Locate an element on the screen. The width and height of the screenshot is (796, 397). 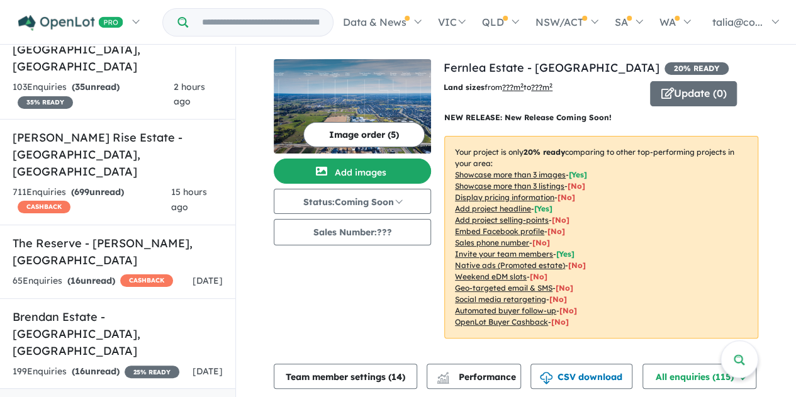
div: 199 Enquir ies is located at coordinates (96, 372).